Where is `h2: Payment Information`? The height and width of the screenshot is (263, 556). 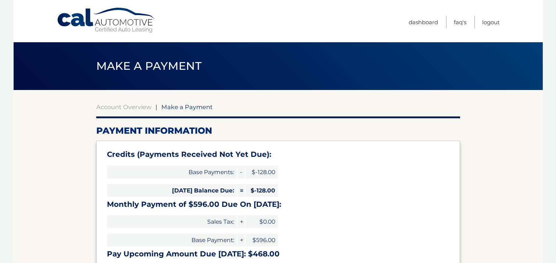 h2: Payment Information is located at coordinates (278, 131).